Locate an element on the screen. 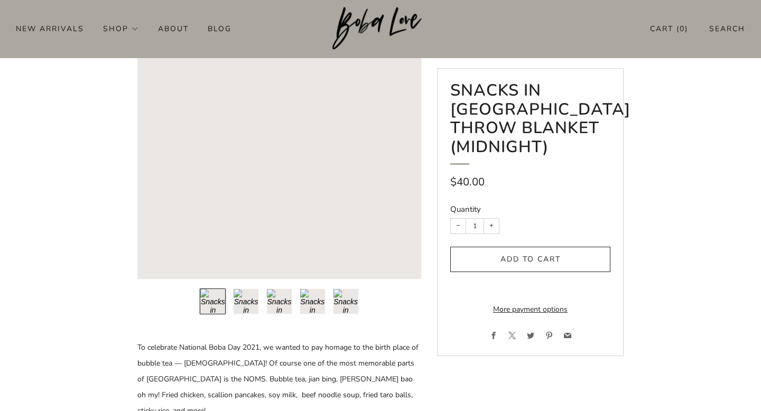 This screenshot has height=411, width=761. items-count: 0 is located at coordinates (682, 29).